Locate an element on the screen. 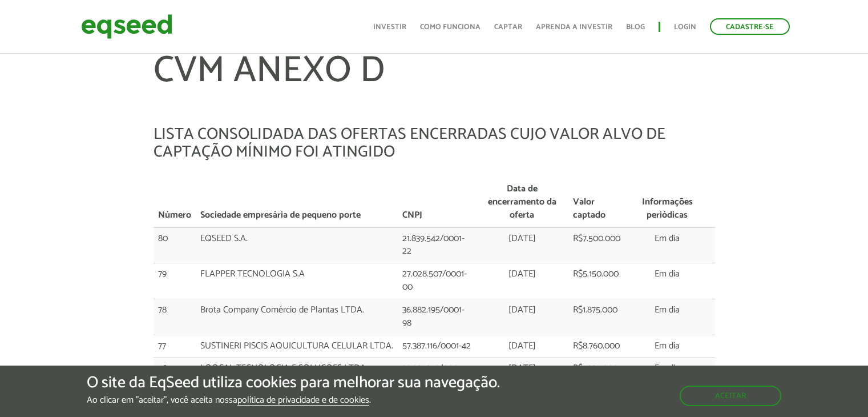  th: Valor captado is located at coordinates (598, 203).